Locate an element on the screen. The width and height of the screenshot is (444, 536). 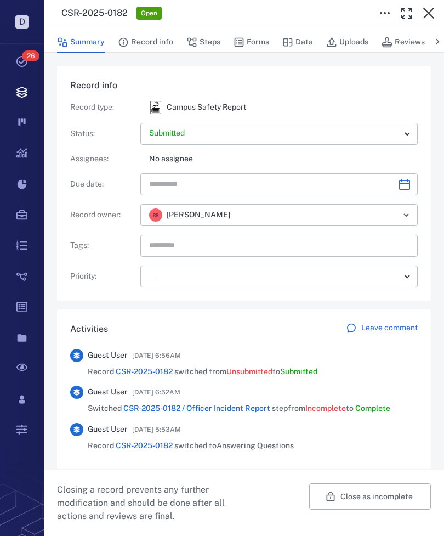
button: Reviews is located at coordinates (403, 42).